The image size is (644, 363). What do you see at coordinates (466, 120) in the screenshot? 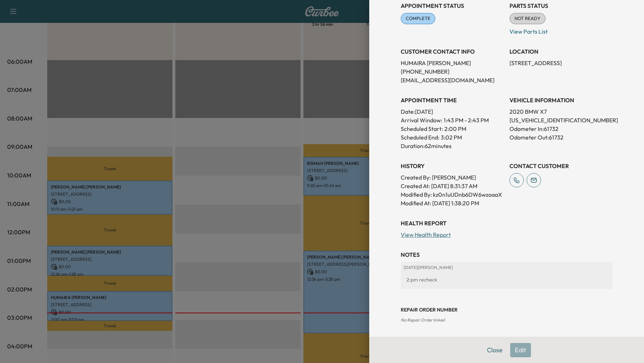
I see `span: 1:43 PM - 2:43 PM` at bounding box center [466, 120].